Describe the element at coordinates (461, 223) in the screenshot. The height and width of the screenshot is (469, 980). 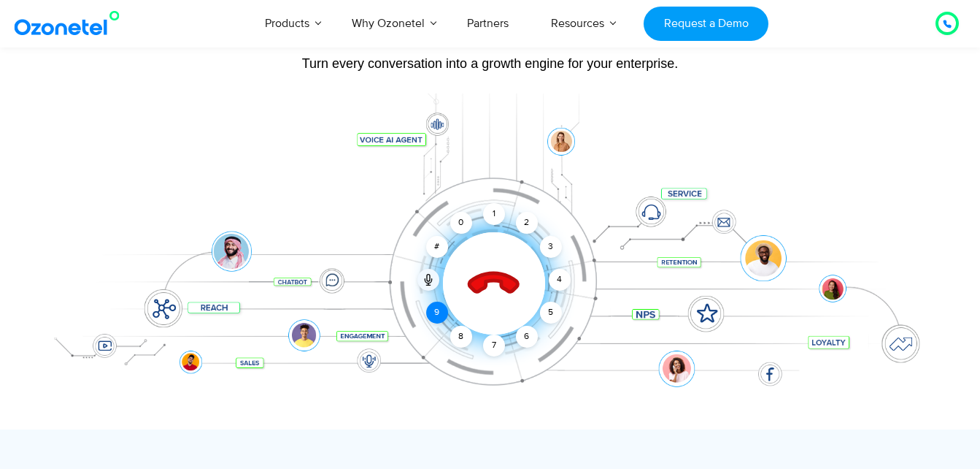
I see `div: 0` at that location.